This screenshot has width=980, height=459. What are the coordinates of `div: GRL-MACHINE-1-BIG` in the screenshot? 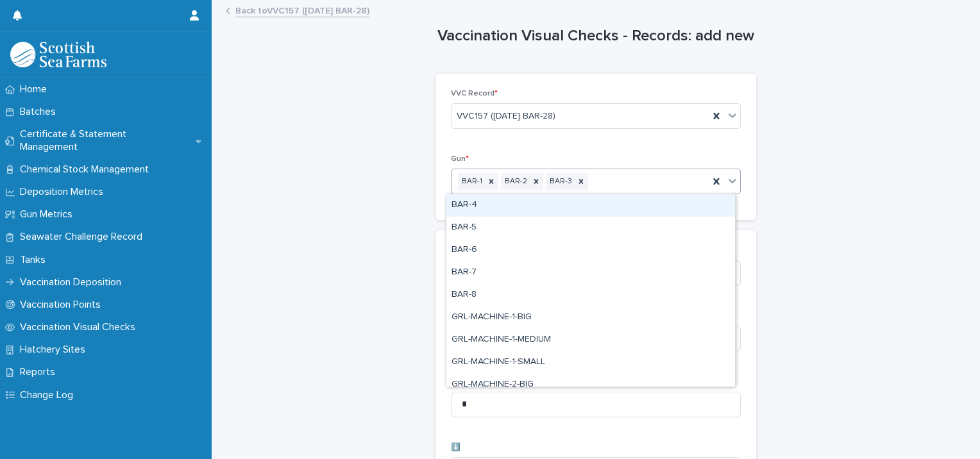 It's located at (591, 317).